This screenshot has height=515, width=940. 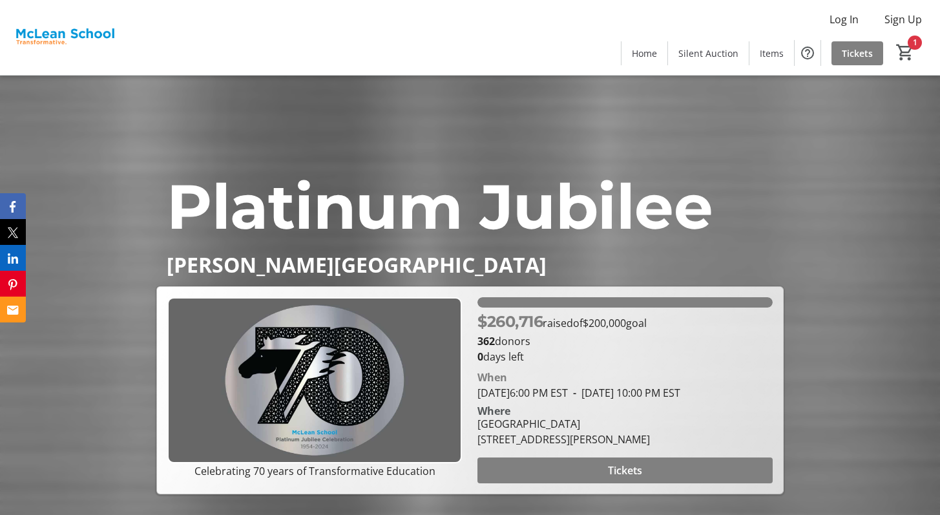 I want to click on a: Items, so click(x=771, y=53).